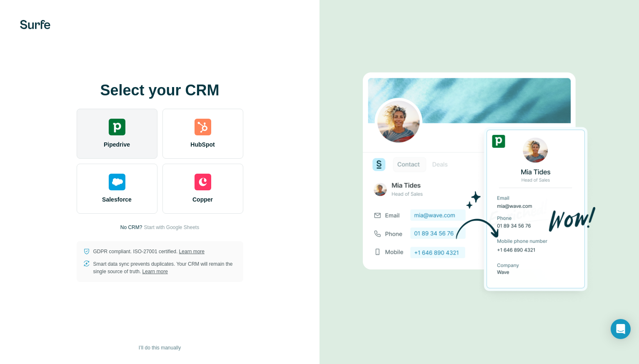 This screenshot has height=364, width=639. Describe the element at coordinates (203, 200) in the screenshot. I see `span: Copper` at that location.